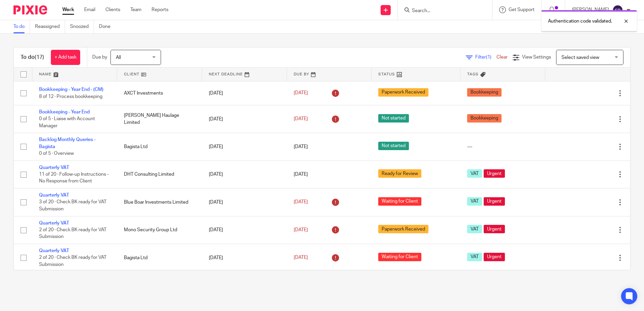  What do you see at coordinates (71, 97) in the screenshot?
I see `span: 8 of 12 · Process bookkeeping` at bounding box center [71, 97].